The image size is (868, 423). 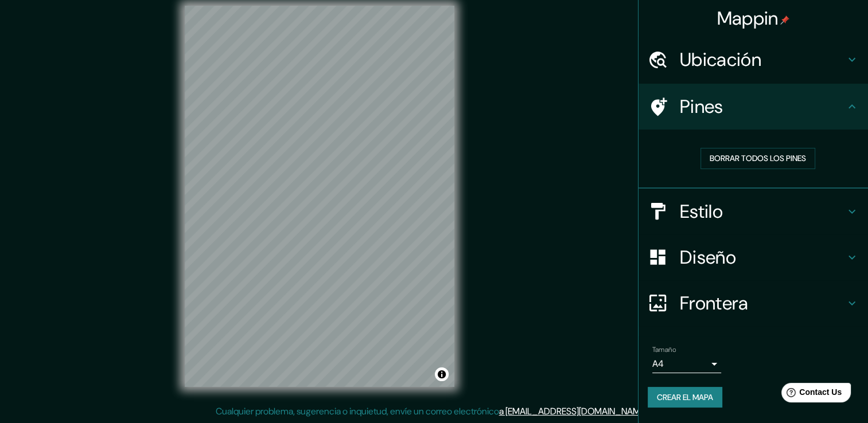 What do you see at coordinates (763, 303) in the screenshot?
I see `h4: Frontera` at bounding box center [763, 303].